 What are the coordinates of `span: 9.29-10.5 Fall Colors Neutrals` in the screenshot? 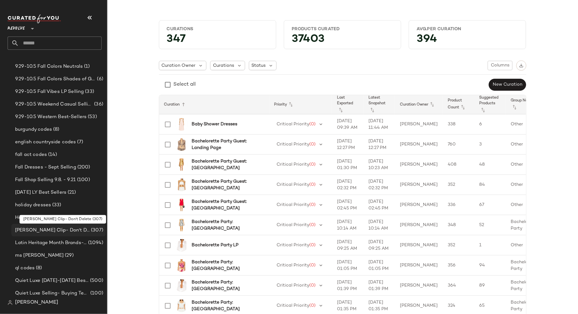 It's located at (49, 66).